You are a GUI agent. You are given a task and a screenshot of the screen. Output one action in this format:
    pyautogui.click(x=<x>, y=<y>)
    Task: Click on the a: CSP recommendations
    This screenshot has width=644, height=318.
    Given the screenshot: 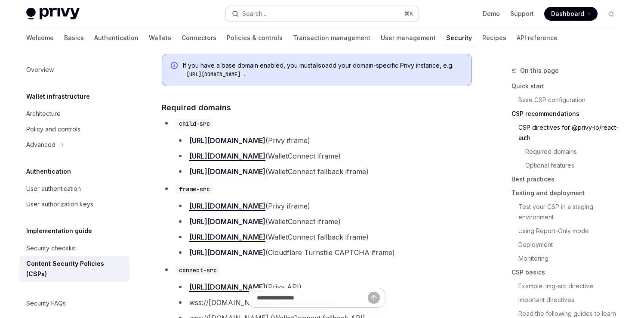 What is the action you would take?
    pyautogui.click(x=568, y=114)
    